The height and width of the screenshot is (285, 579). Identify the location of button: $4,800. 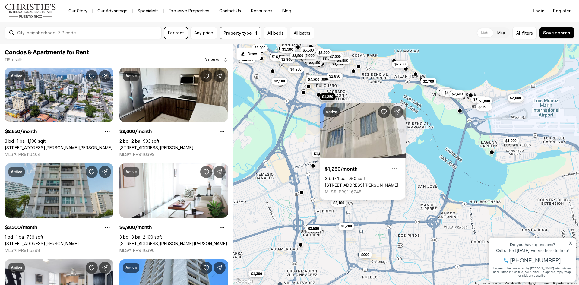
(314, 80).